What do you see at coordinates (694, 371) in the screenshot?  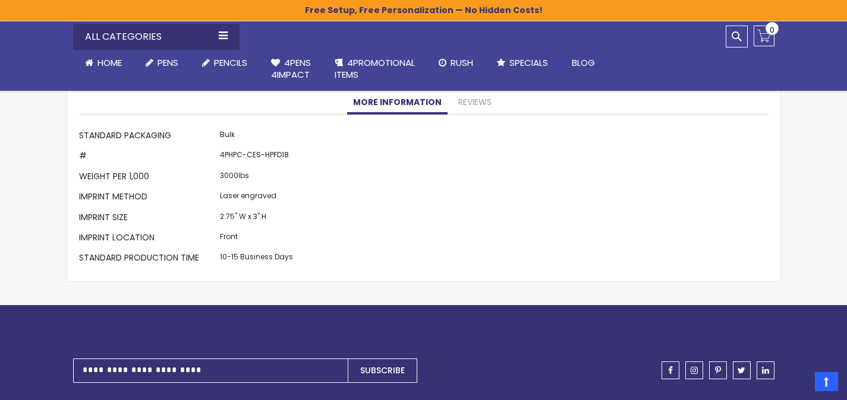 I see `span: instagram` at bounding box center [694, 371].